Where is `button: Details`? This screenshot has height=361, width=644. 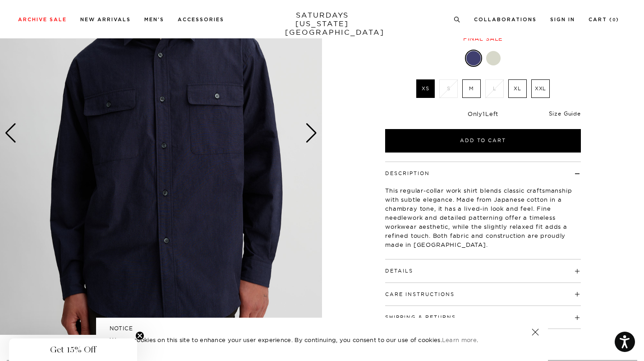 button: Details is located at coordinates (399, 271).